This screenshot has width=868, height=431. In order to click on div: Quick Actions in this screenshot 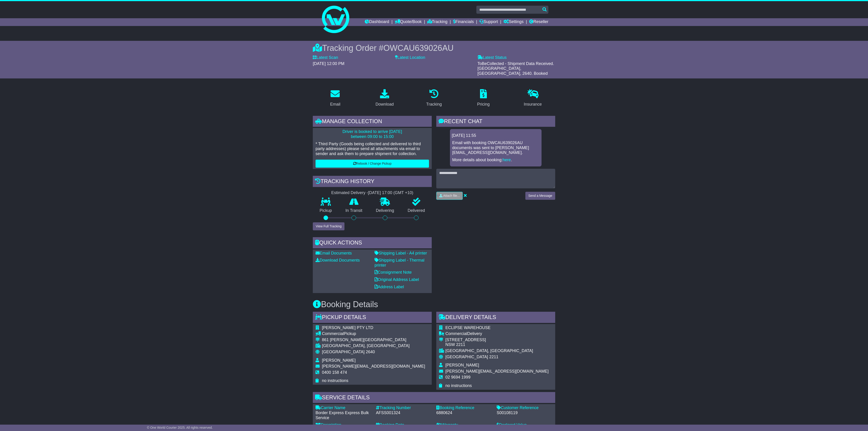, I will do `click(372, 243)`.